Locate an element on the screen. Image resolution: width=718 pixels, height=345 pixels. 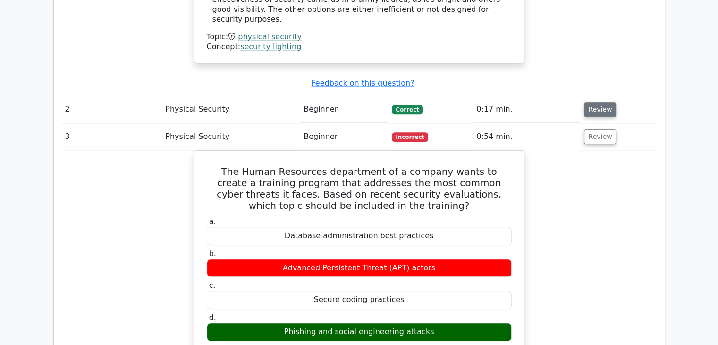
td: 3 is located at coordinates (111, 136).